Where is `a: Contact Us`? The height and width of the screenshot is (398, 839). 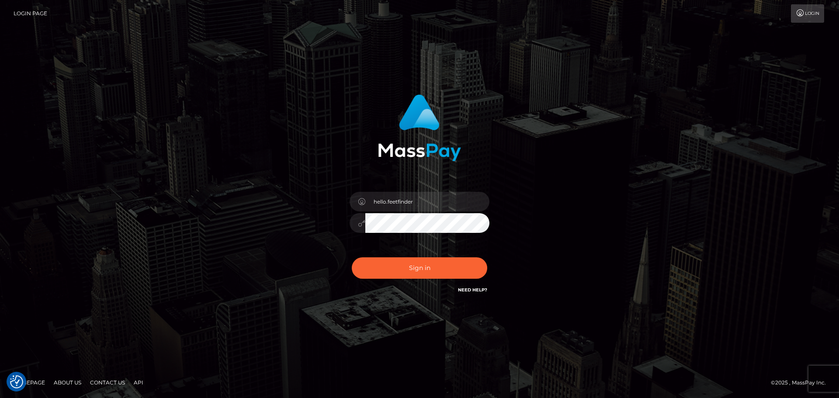
a: Contact Us is located at coordinates (108, 382).